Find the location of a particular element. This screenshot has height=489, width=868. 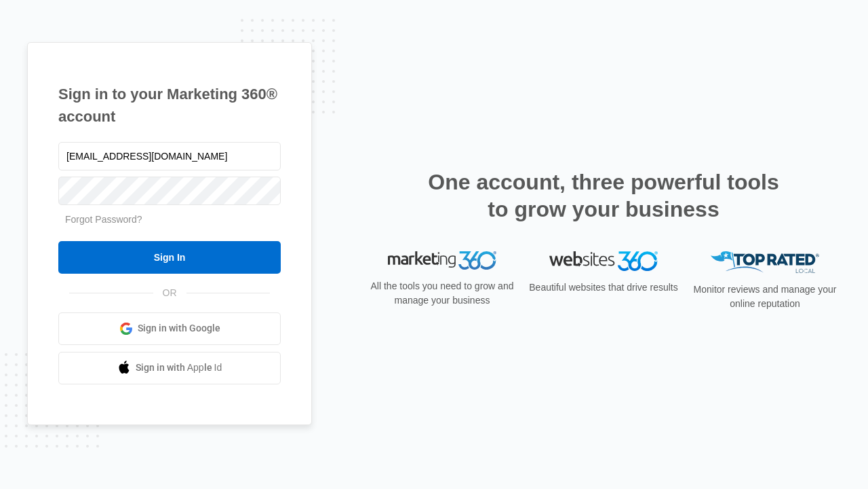

input: Email is located at coordinates (169, 156).